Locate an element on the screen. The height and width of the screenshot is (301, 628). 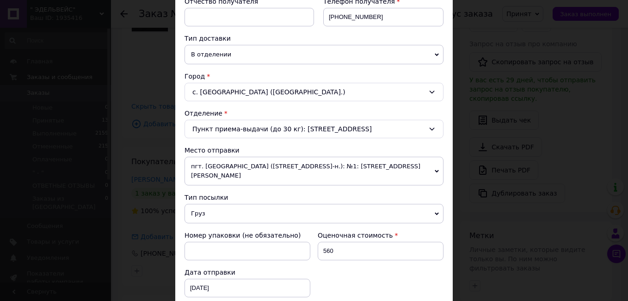
div: Номер упаковки (не обязательно) is located at coordinates (247, 235).